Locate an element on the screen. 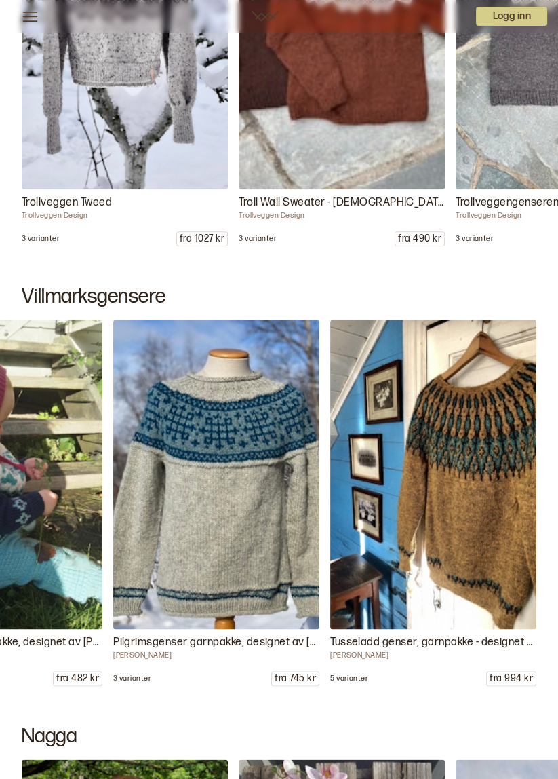 This screenshot has height=779, width=558. p: fra 745 kr is located at coordinates (295, 678).